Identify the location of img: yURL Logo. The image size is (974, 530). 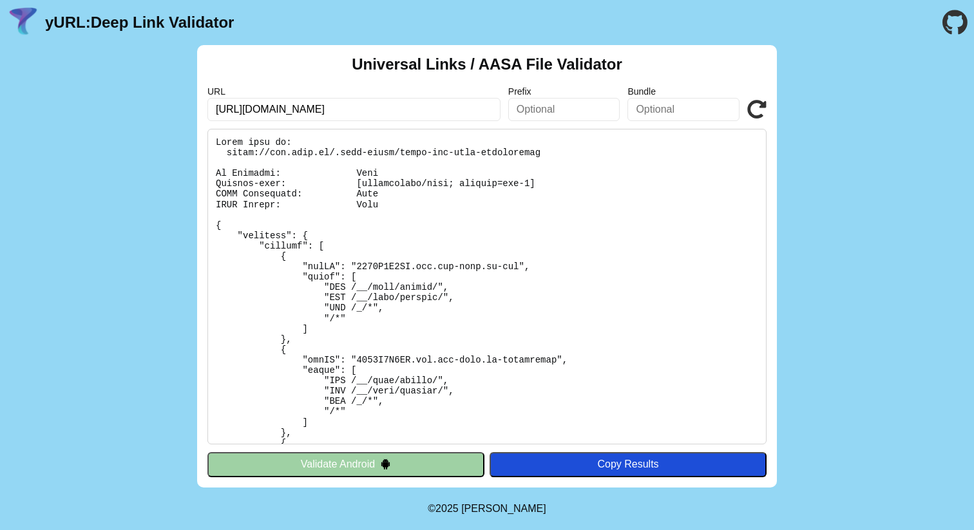
(23, 23).